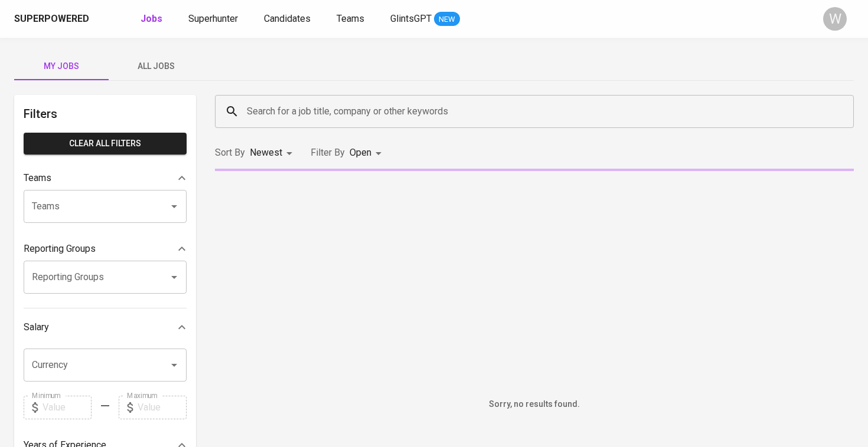  What do you see at coordinates (105, 327) in the screenshot?
I see `div: Salary` at bounding box center [105, 327].